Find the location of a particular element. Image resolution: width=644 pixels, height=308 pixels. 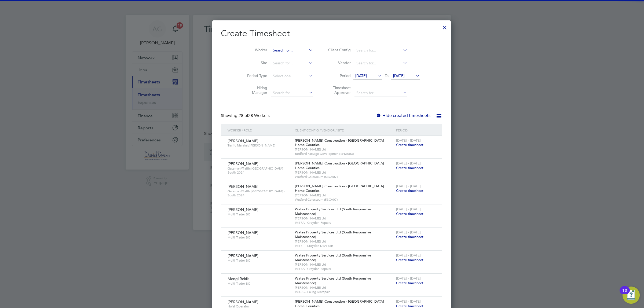

span: IM17F - Croydon Disrepair is located at coordinates (344, 246).